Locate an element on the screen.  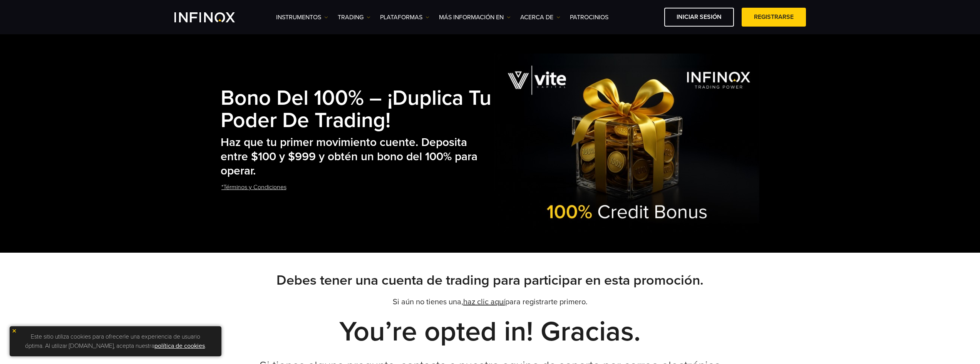
a: PLATAFORMAS is located at coordinates (405, 18).